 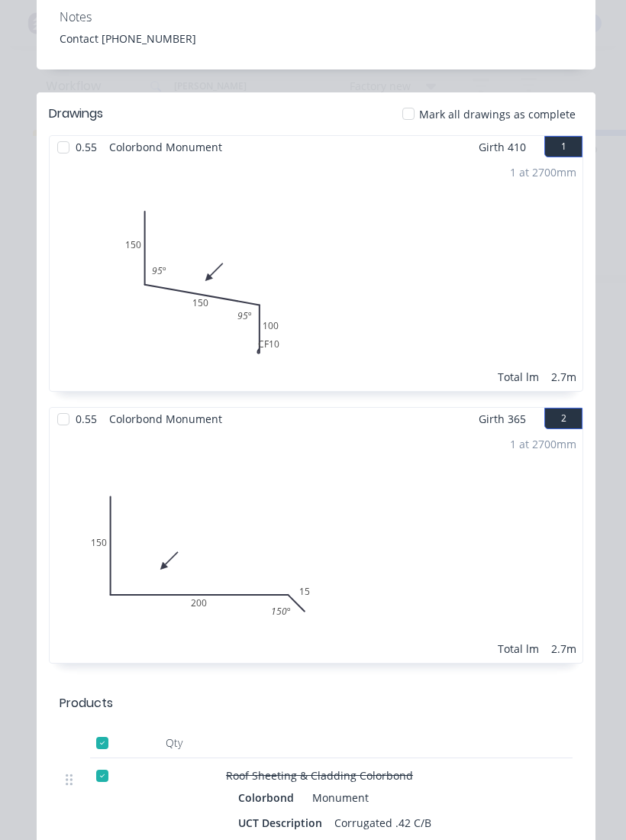 I want to click on div: Corrugated .42 C/B, so click(x=383, y=823).